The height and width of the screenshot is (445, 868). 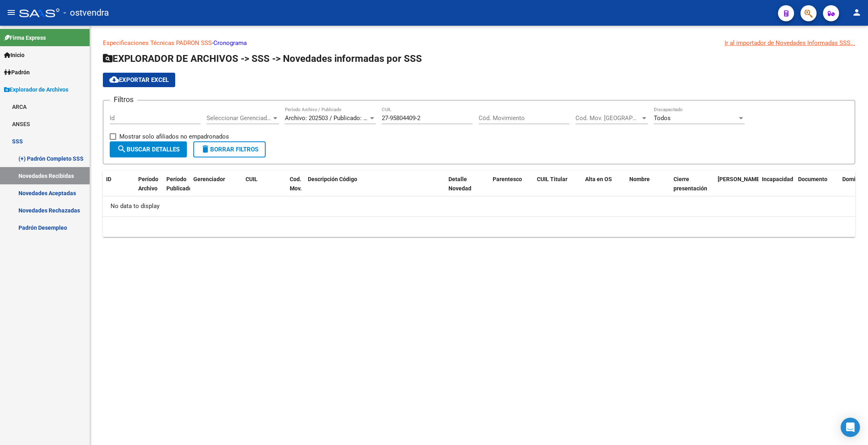 What do you see at coordinates (17, 72) in the screenshot?
I see `span: Padrón` at bounding box center [17, 72].